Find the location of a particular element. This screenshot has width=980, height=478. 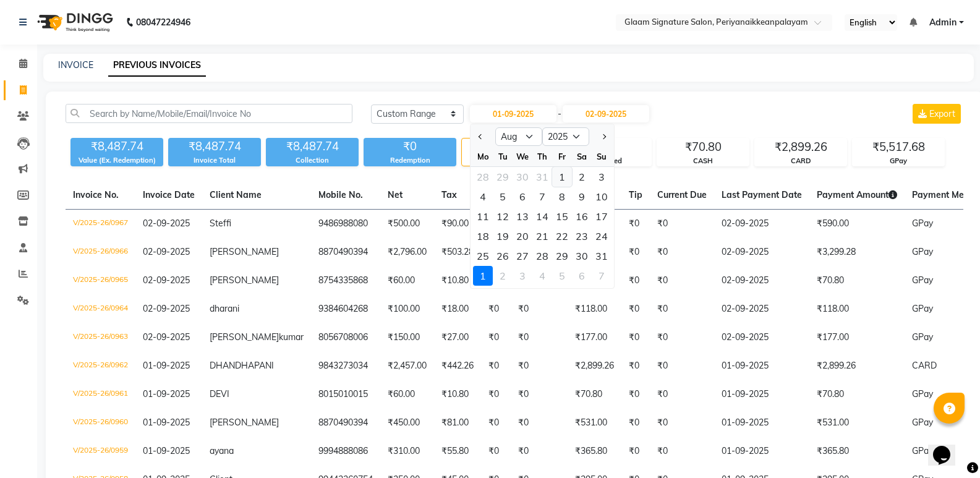

div: Redemption is located at coordinates (410, 161).